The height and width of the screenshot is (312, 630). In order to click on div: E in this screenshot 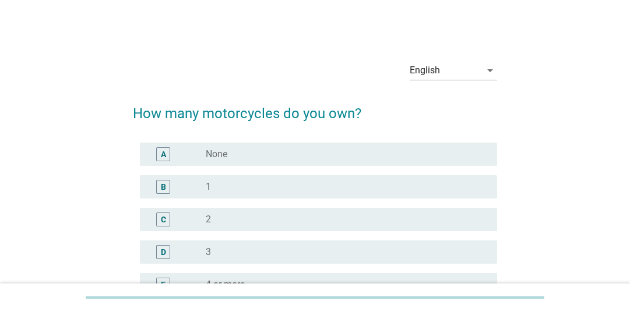, I will do `click(163, 284)`.